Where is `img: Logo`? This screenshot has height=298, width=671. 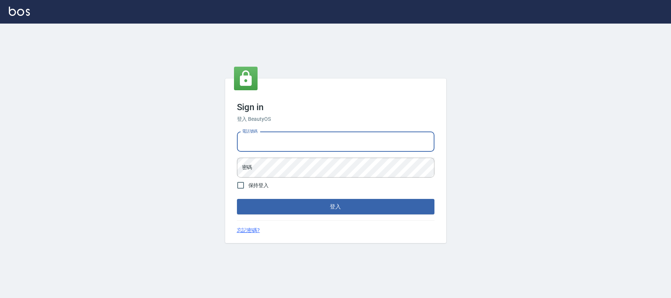 img: Logo is located at coordinates (19, 11).